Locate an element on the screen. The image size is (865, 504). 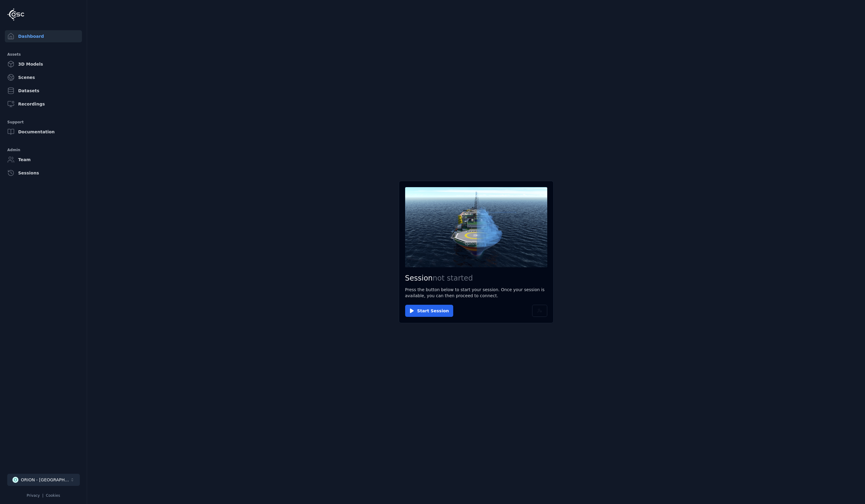
a: Documentation is located at coordinates (43, 132).